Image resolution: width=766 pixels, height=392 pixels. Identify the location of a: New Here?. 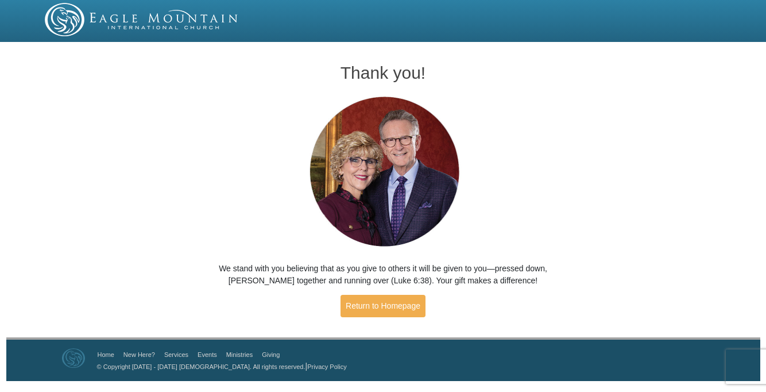
(139, 354).